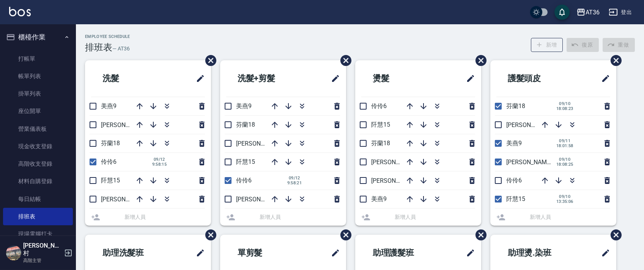 This screenshot has width=644, height=270. Describe the element at coordinates (593, 12) in the screenshot. I see `div: AT36` at that location.